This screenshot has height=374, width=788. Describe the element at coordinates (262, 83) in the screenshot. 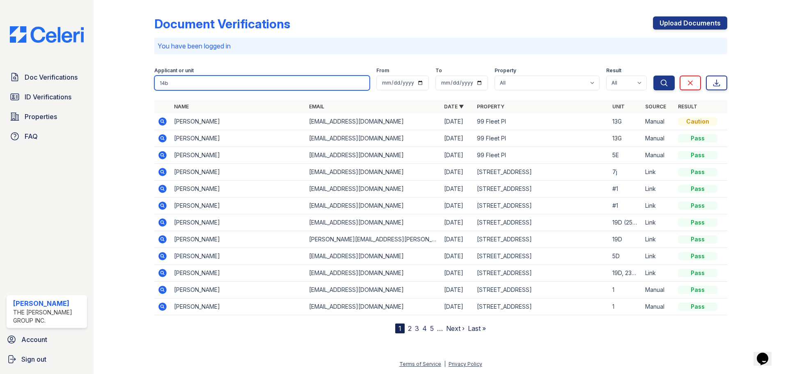

I see `input: Search by name, email, or unit number` at that location.